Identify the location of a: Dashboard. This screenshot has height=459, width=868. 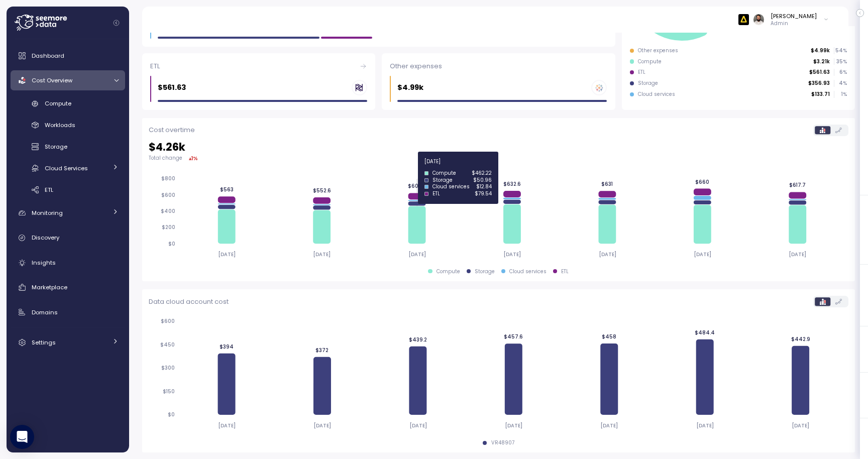
(68, 56).